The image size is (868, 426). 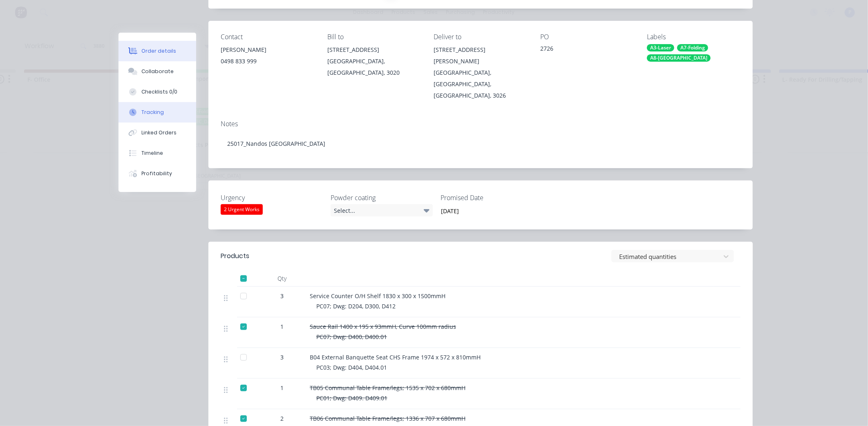 What do you see at coordinates (158, 72) in the screenshot?
I see `button: Collaborate` at bounding box center [158, 72].